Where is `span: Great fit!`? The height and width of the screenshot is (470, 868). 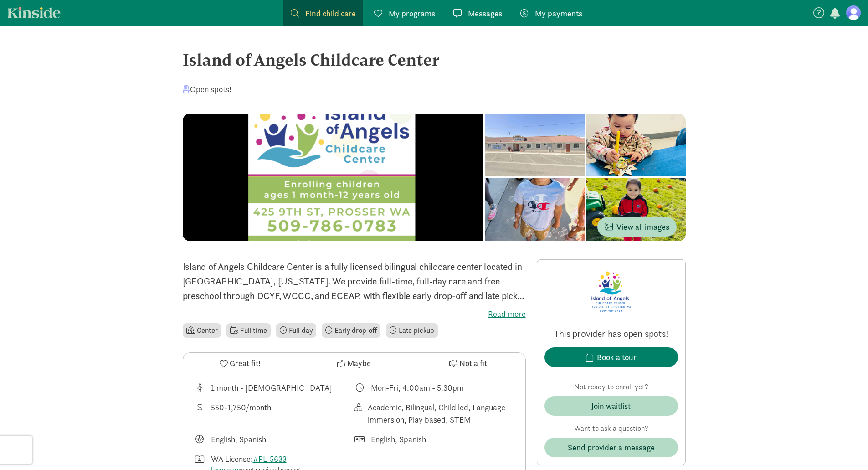
span: Great fit! is located at coordinates (245, 363).